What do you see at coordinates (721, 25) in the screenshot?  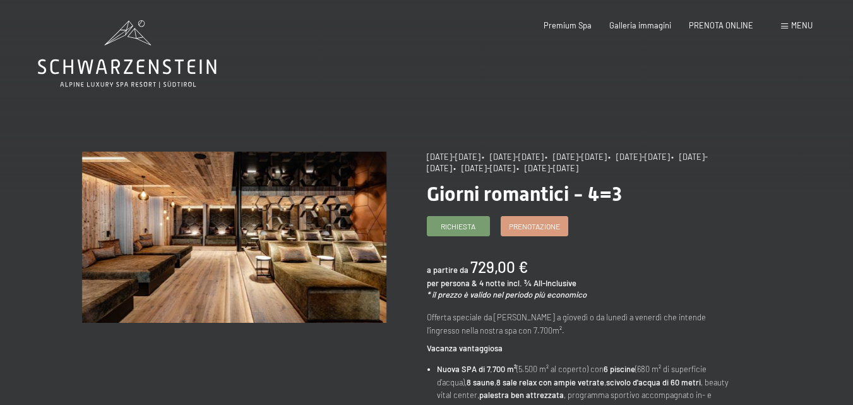 I see `span: PRENOTA ONLINE` at bounding box center [721, 25].